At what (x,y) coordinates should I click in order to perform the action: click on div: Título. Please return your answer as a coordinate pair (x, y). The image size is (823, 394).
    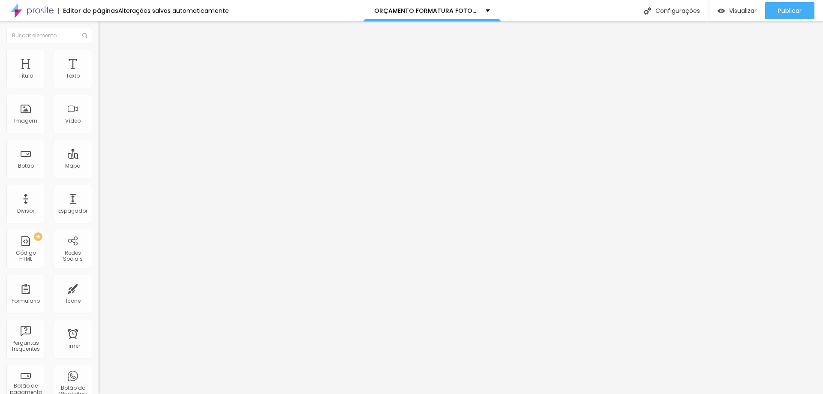
    Looking at the image, I should click on (26, 76).